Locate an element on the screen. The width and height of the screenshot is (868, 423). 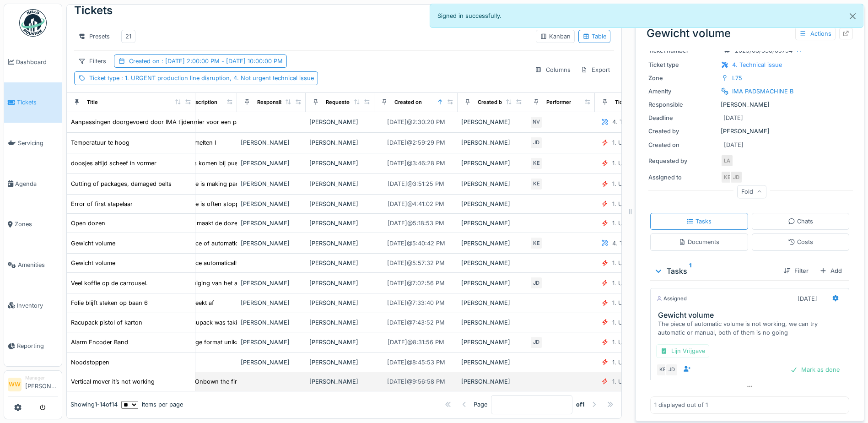
li: WW is located at coordinates (14, 384).